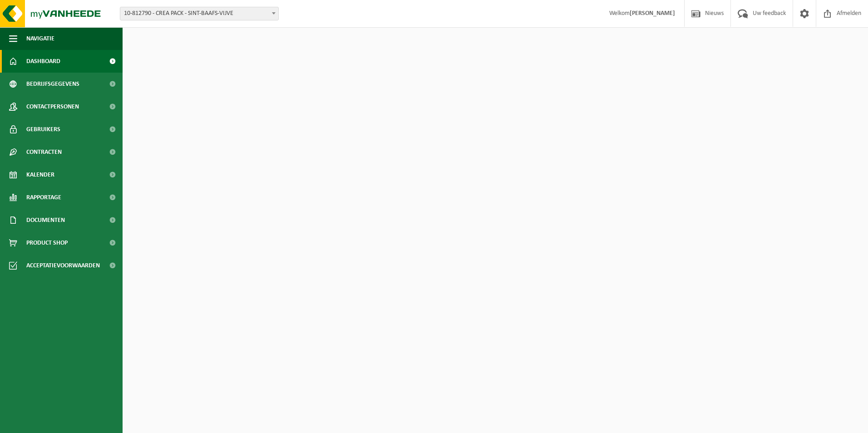 The width and height of the screenshot is (868, 433). What do you see at coordinates (44, 152) in the screenshot?
I see `span: Contracten` at bounding box center [44, 152].